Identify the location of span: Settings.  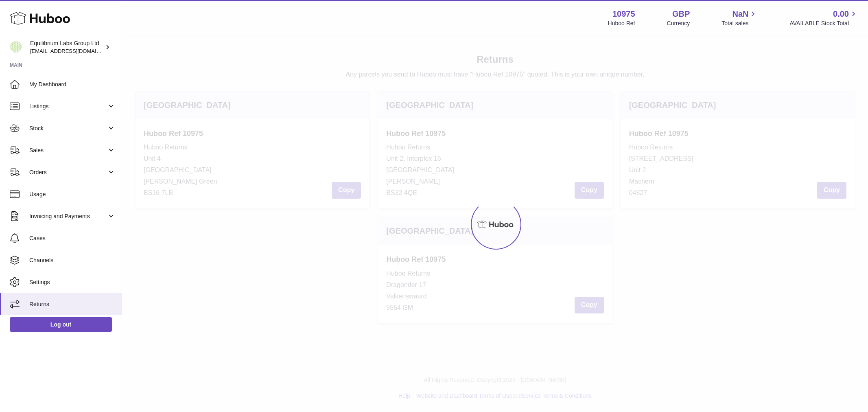
(73, 282).